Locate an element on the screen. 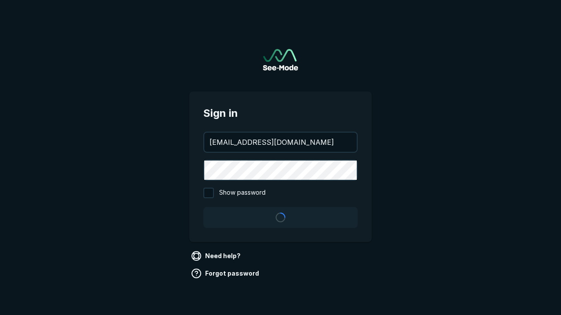  img: See-Mode Logo is located at coordinates (280, 60).